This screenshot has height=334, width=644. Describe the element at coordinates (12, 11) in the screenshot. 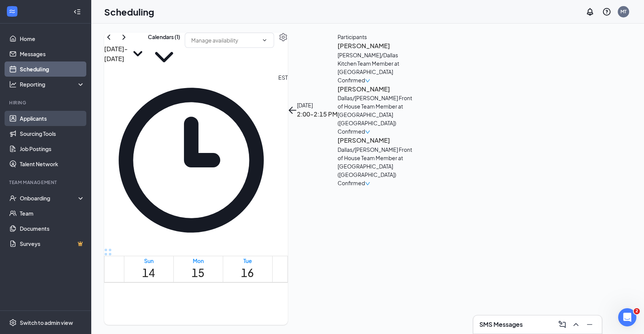

I see `svg: WorkstreamLogo` at that location.